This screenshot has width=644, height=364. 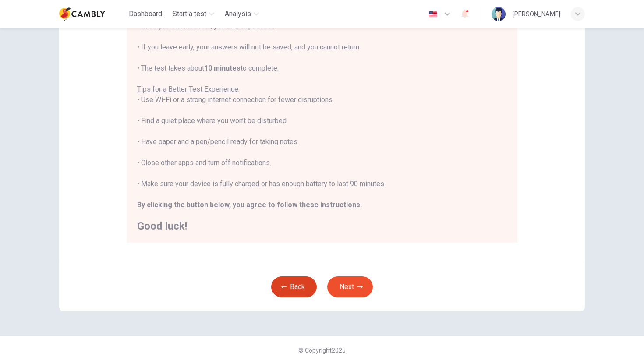 I want to click on button: Analysis, so click(x=242, y=14).